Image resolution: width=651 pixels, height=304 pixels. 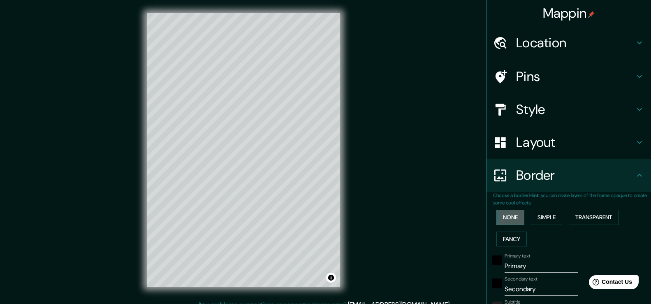 I want to click on p: Choose a border. : you can make layers of the frame opaque to create some cool effects., so click(x=572, y=199).